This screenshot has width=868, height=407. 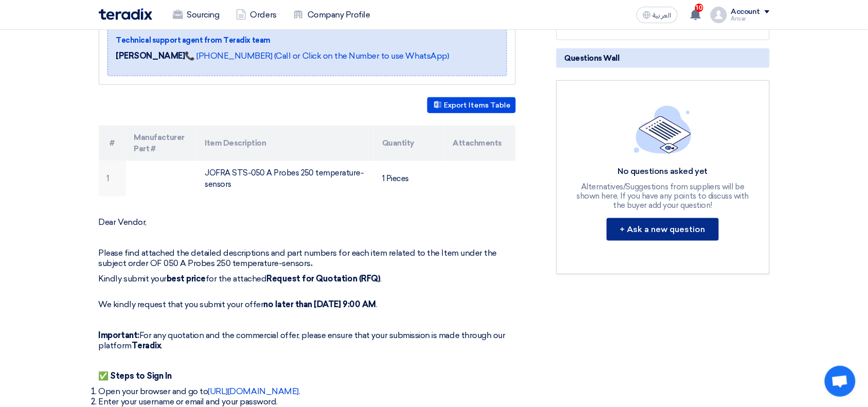 I want to click on button: + Ask a new question, so click(x=662, y=229).